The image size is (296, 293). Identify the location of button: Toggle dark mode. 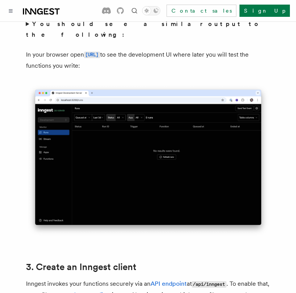
(151, 11).